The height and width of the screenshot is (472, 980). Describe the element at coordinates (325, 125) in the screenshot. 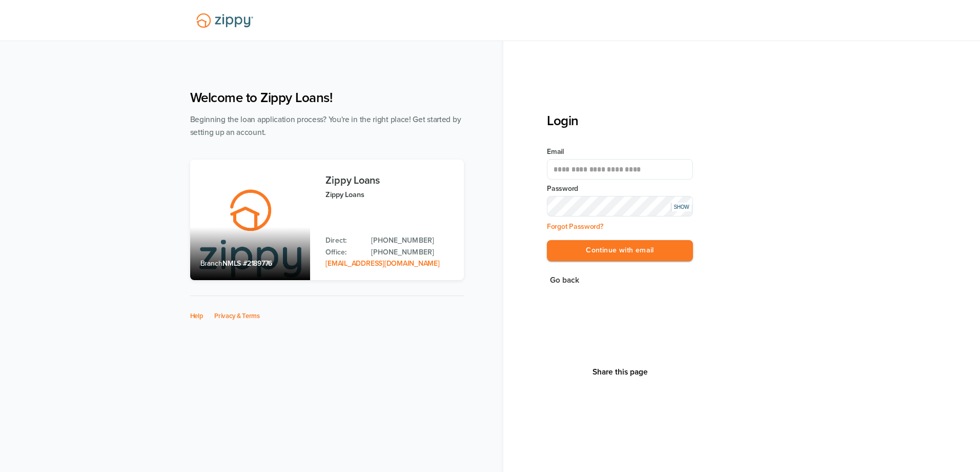

I see `span: Beginning the loan application process? You're in the right place! Get started by setting up an a...` at that location.